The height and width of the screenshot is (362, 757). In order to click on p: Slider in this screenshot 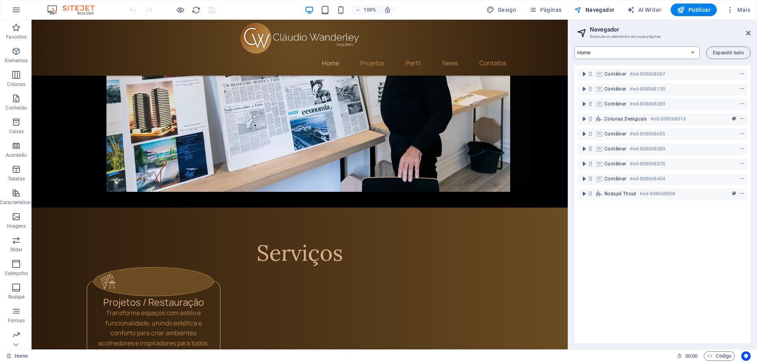, I will do `click(16, 250)`.